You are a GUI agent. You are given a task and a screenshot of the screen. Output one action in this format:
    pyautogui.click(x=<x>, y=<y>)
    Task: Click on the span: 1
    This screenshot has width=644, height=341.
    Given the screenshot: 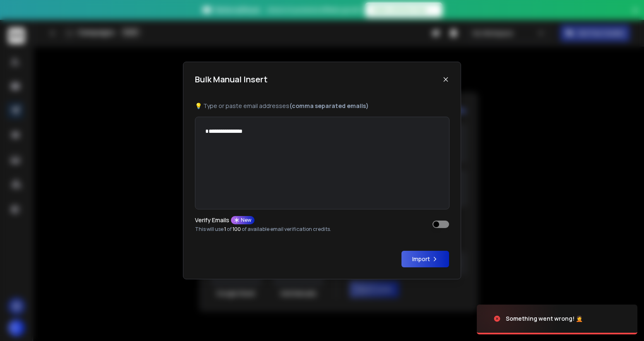 What is the action you would take?
    pyautogui.click(x=225, y=229)
    